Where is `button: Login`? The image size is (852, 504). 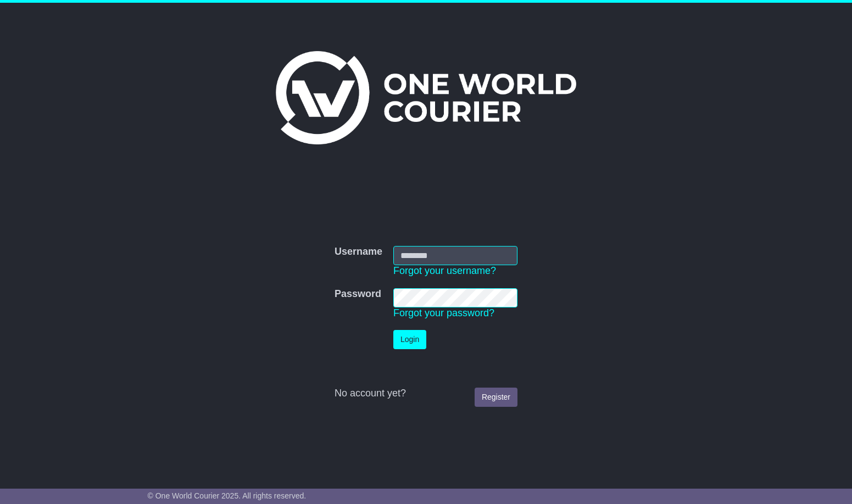 button: Login is located at coordinates (410, 339).